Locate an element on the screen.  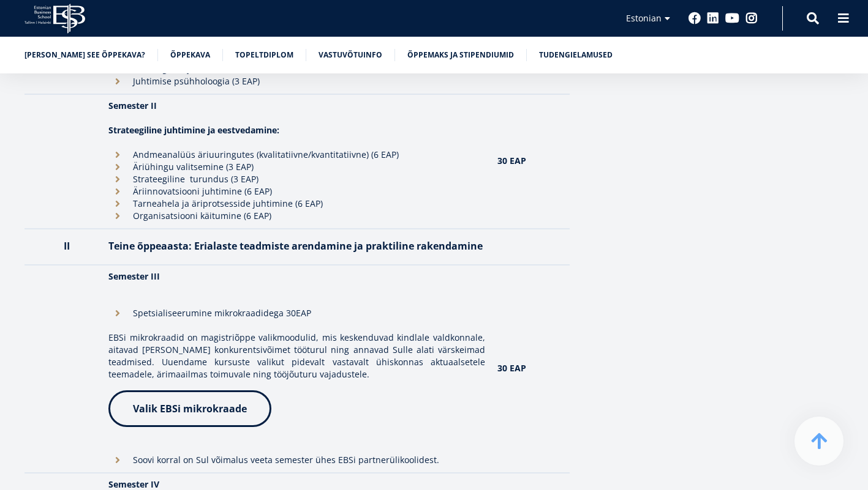
th: II is located at coordinates (63, 247).